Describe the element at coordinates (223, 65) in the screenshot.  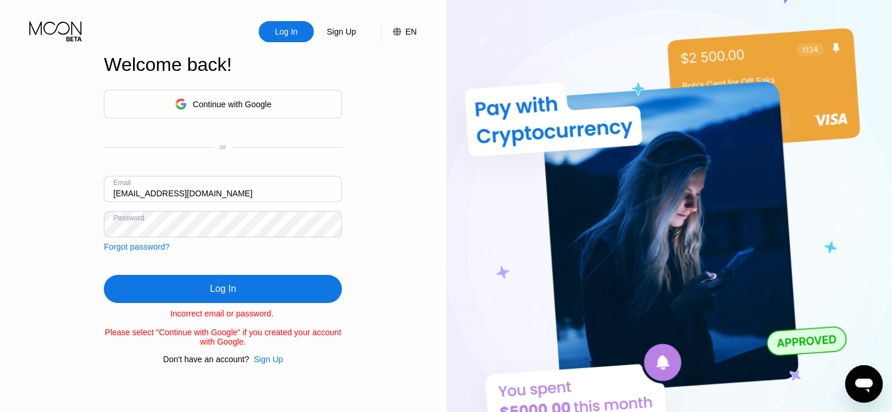
I see `div: Welcome back!` at that location.